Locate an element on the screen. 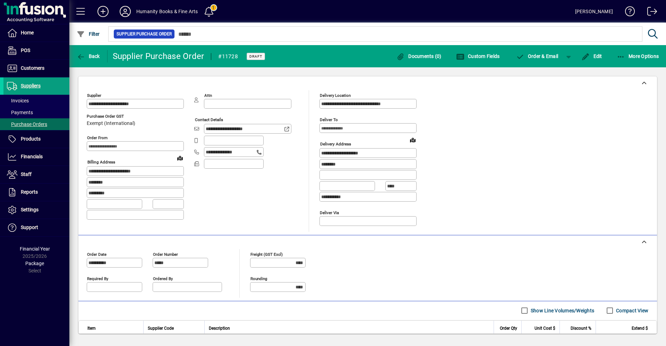  div: Supplier Purchase Order is located at coordinates (159, 56).